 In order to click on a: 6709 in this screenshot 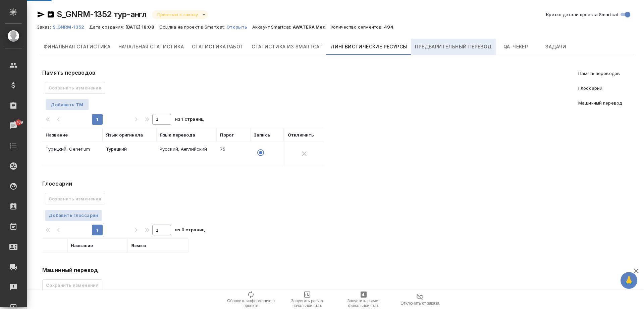, I will do `click(14, 126)`.